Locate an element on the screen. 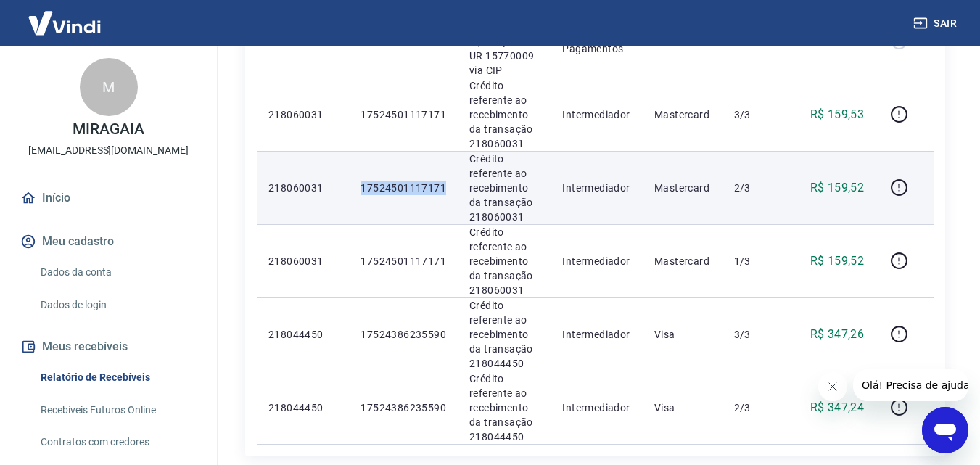  a: Dados da conta is located at coordinates (117, 272).